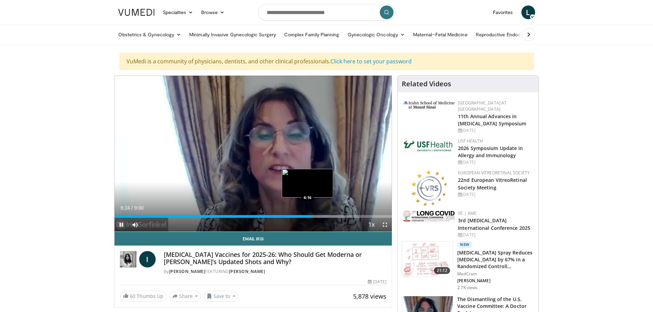  I want to click on span: 6:24, so click(125, 208).